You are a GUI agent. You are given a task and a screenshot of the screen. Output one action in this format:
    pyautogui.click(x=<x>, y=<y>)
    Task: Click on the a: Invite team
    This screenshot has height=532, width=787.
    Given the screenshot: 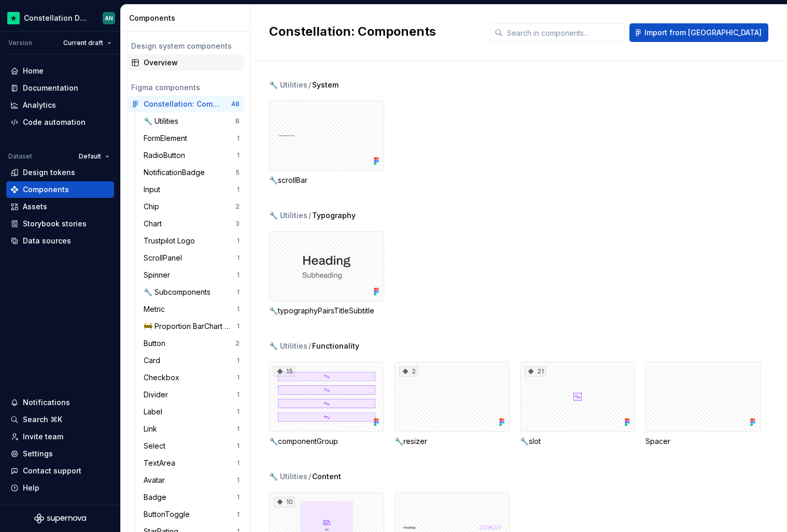 What is the action you would take?
    pyautogui.click(x=60, y=437)
    